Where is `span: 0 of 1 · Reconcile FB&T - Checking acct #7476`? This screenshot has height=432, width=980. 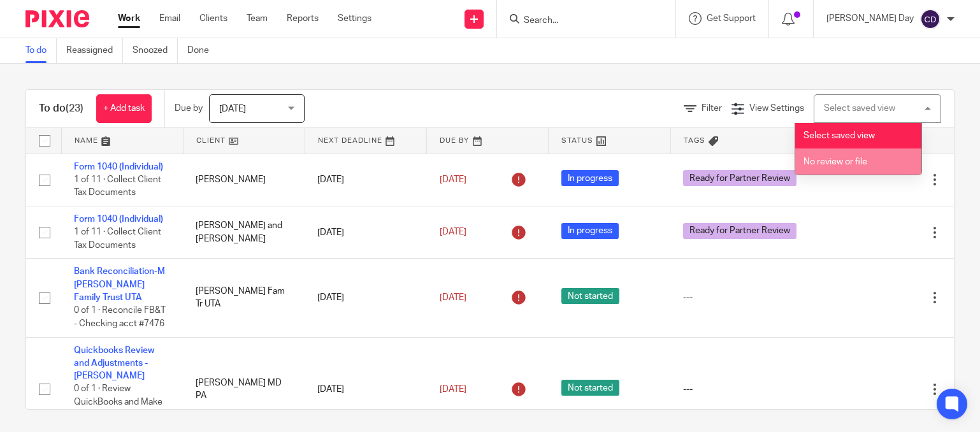 span: 0 of 1 · Reconcile FB&T - Checking acct #7476 is located at coordinates (120, 318).